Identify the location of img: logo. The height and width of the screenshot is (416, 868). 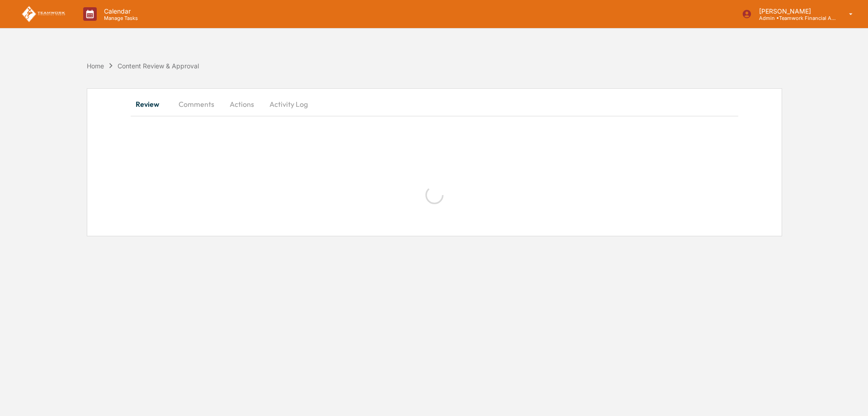
(43, 14).